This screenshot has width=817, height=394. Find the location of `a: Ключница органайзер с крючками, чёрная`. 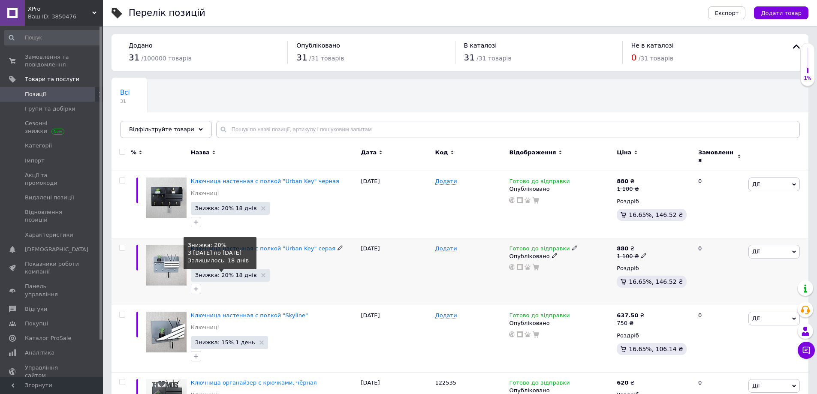

a: Ключница органайзер с крючками, чёрная is located at coordinates (254, 383).